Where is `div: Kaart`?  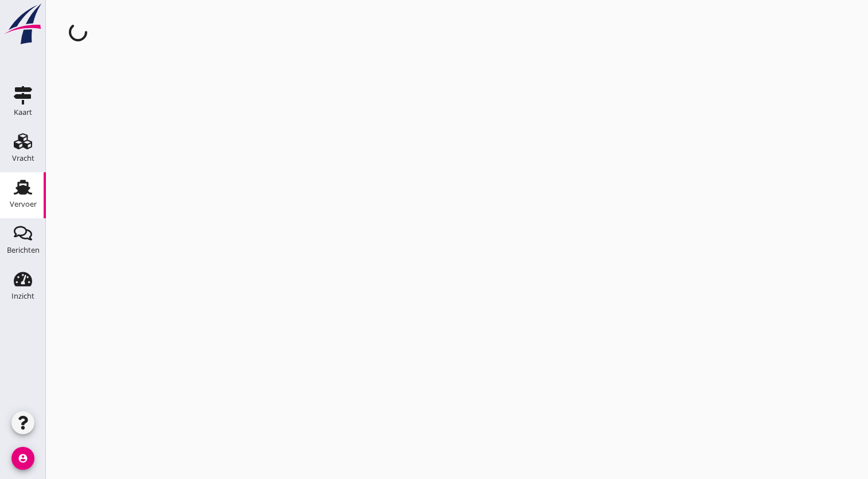 div: Kaart is located at coordinates (23, 112).